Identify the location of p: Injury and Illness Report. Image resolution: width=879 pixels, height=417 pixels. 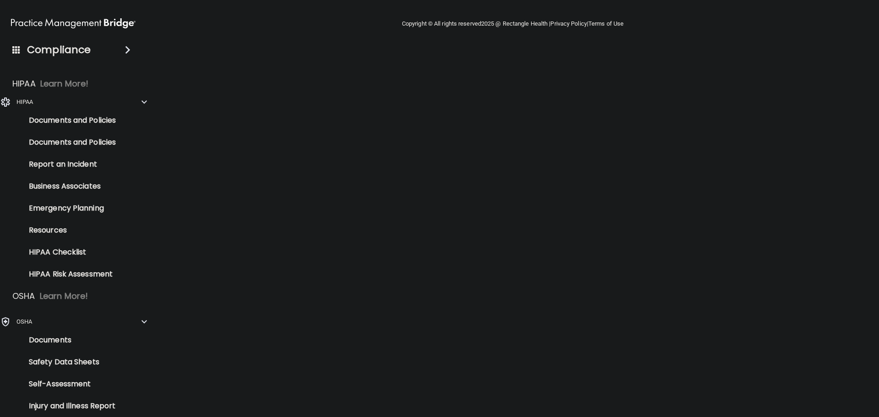
(68, 406).